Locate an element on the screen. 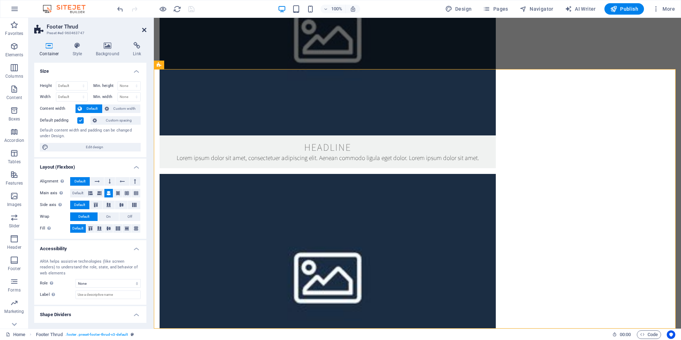  button: Navigator is located at coordinates (537, 9).